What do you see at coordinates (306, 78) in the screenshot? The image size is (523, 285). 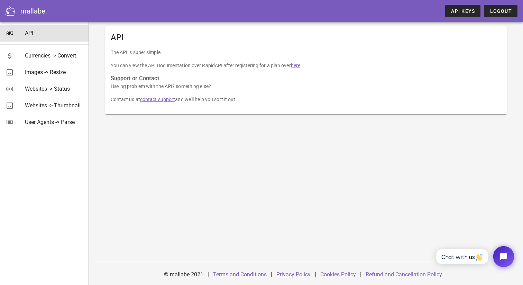 I see `h3: Support or Contact` at bounding box center [306, 78].